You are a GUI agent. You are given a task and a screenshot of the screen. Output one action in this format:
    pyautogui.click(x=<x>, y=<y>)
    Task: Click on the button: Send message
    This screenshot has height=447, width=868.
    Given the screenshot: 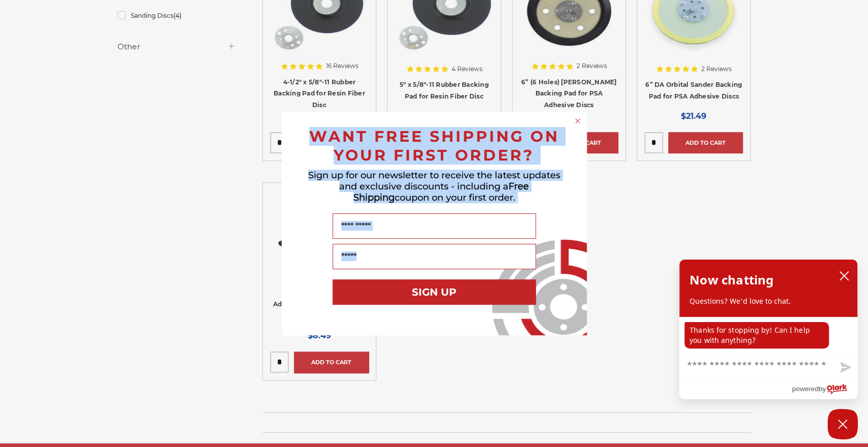 What is the action you would take?
    pyautogui.click(x=845, y=367)
    